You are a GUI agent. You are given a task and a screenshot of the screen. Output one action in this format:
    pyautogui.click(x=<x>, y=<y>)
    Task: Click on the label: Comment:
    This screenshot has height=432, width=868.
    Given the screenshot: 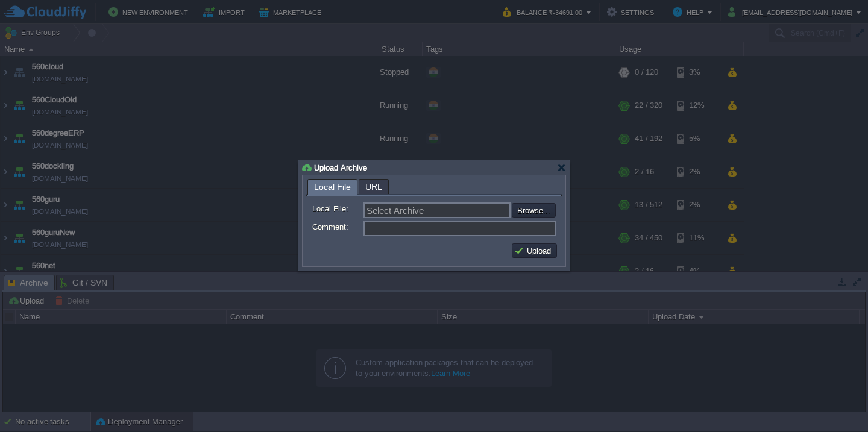 What is the action you would take?
    pyautogui.click(x=337, y=226)
    